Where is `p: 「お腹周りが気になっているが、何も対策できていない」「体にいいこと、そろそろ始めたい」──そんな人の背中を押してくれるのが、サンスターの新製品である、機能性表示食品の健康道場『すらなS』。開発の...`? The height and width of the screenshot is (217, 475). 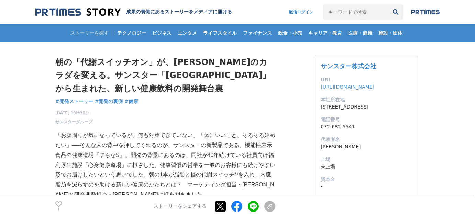
p: 「お腹周りが気になっているが、何も対策できていない」「体にいいこと、そろそろ始めたい」──そんな人の背中を押してくれるのが、サンスターの新製品である、機能性表示食品の健康道場『すらなS』。開発の... is located at coordinates (165, 165).